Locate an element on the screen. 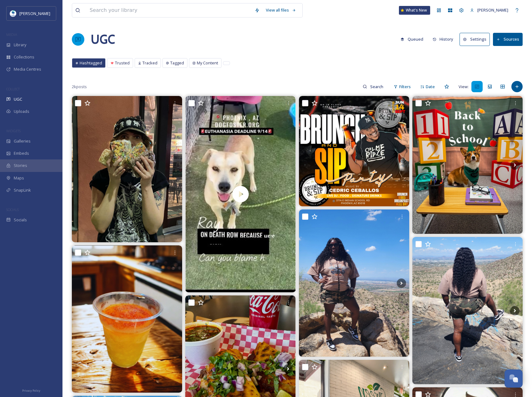  button: History is located at coordinates (443, 39).